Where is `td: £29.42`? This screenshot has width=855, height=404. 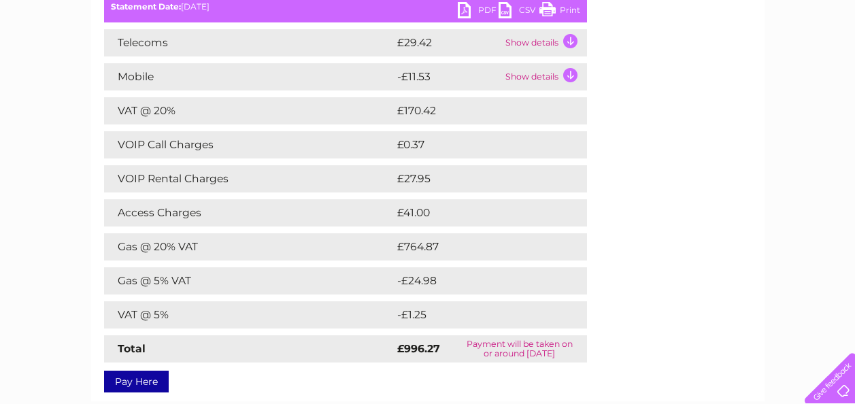
td: £29.42 is located at coordinates (448, 43).